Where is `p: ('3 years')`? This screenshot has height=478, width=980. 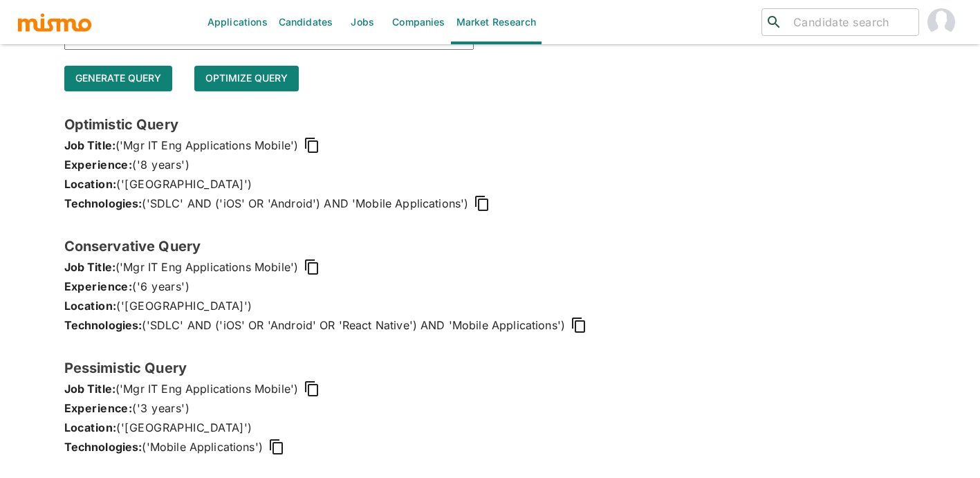
p: ('3 years') is located at coordinates (490, 408).